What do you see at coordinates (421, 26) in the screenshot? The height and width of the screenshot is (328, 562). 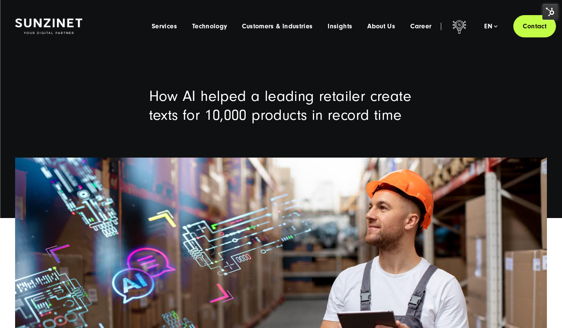 I see `span: Career` at bounding box center [421, 26].